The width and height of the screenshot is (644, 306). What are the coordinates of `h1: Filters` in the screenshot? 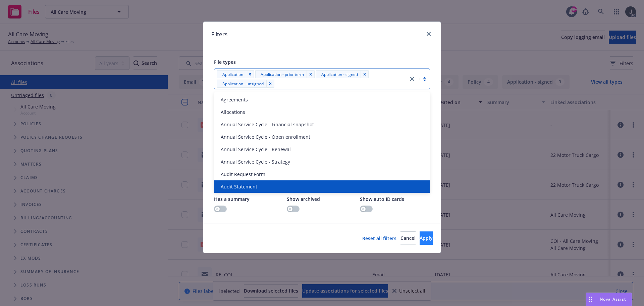 It's located at (219, 34).